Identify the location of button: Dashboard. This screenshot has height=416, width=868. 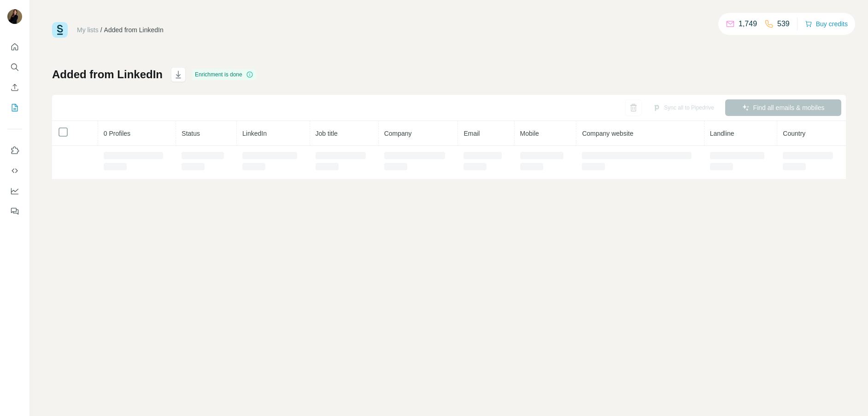
(15, 191).